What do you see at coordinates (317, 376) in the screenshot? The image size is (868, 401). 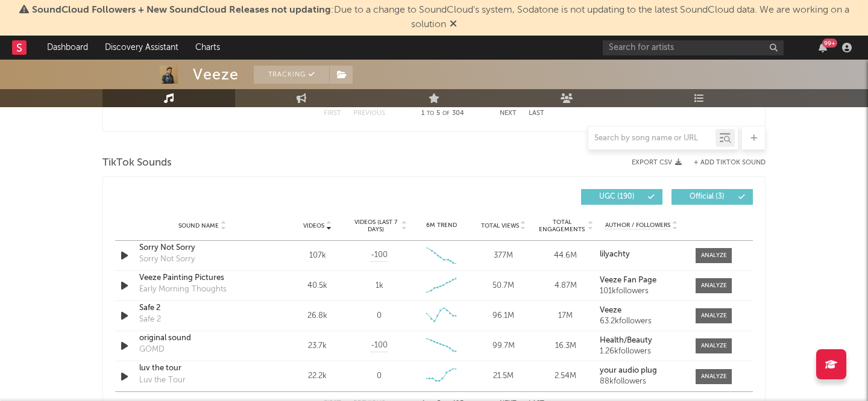 I see `div: 22.2k` at bounding box center [317, 376].